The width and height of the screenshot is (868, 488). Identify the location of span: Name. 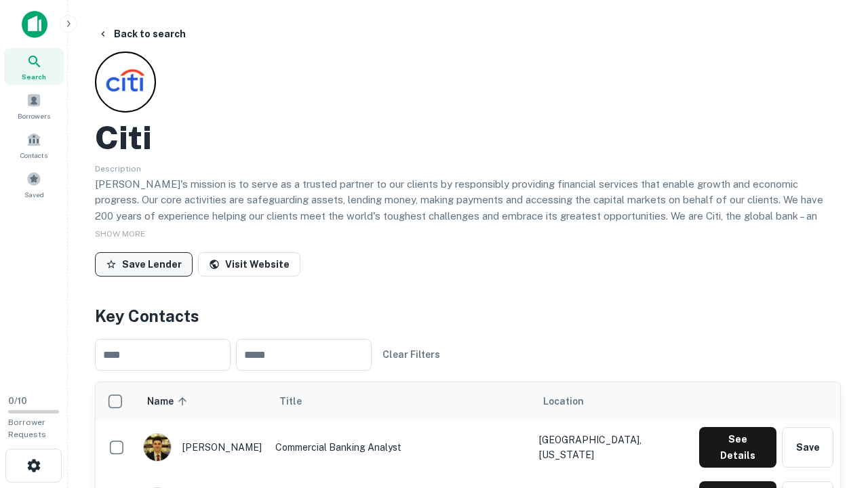
(169, 401).